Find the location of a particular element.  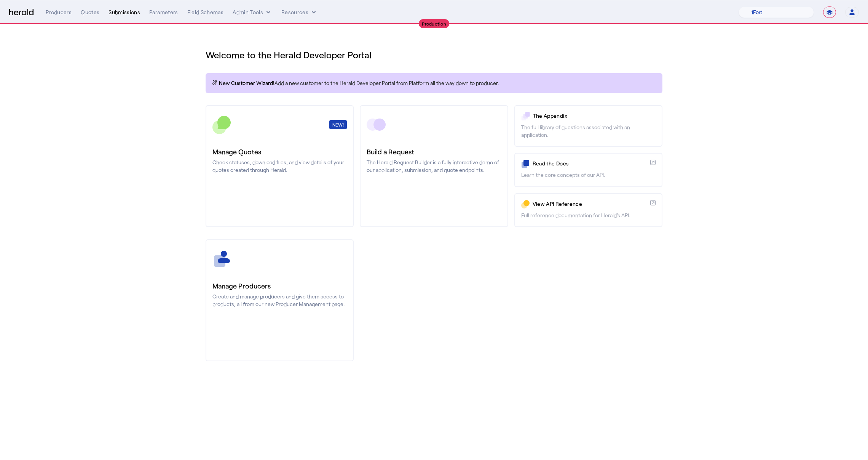

p: The full library of questions associated with an application. is located at coordinates (588, 131).